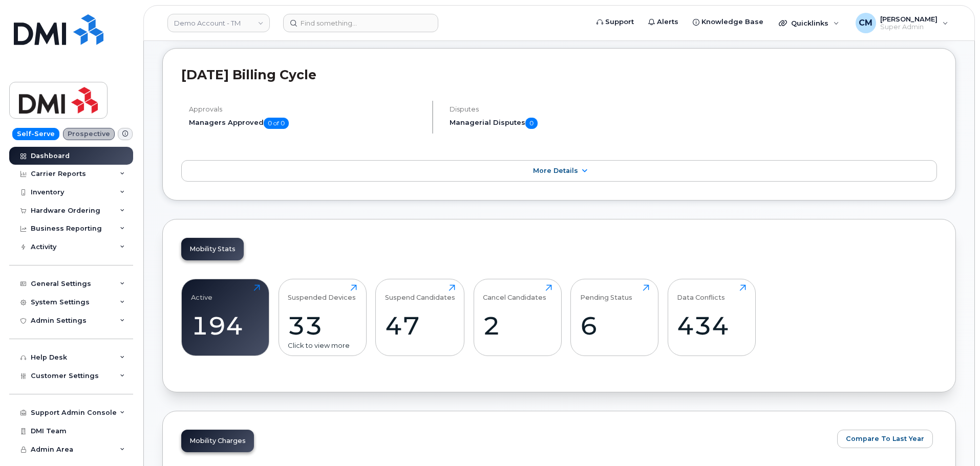  I want to click on div: 434, so click(712, 326).